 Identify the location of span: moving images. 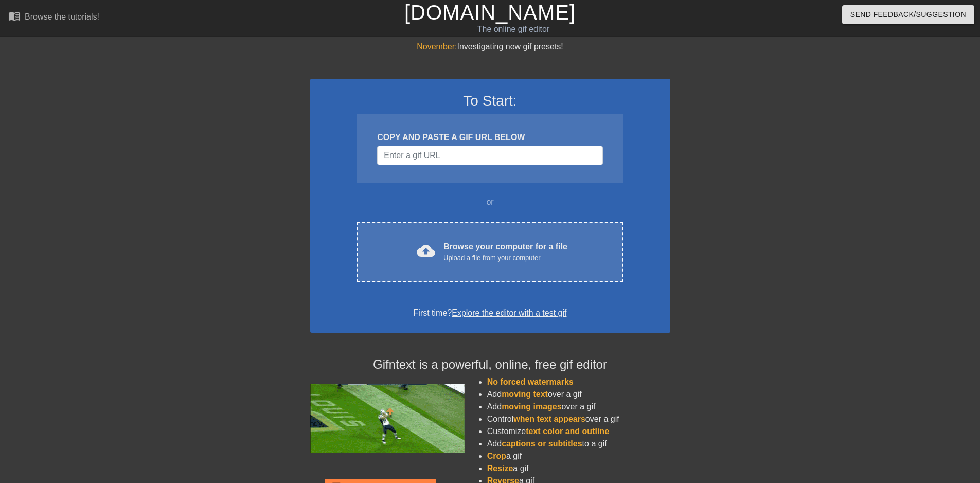
(532, 406).